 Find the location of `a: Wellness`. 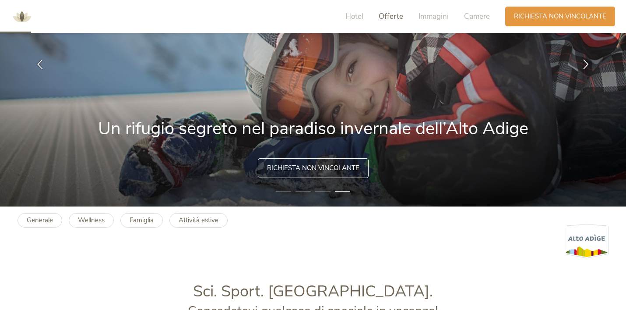

a: Wellness is located at coordinates (91, 220).